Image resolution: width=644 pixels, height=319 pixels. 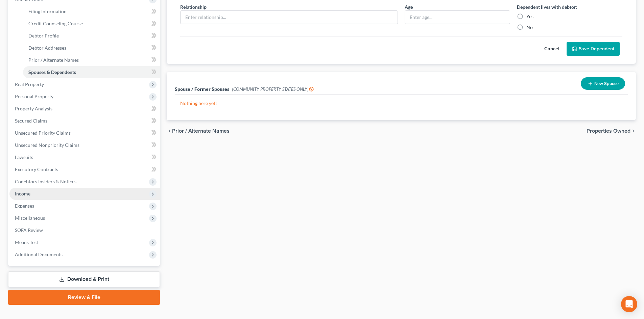 I want to click on button: chevron_left Prior / Alternate Names, so click(x=198, y=131).